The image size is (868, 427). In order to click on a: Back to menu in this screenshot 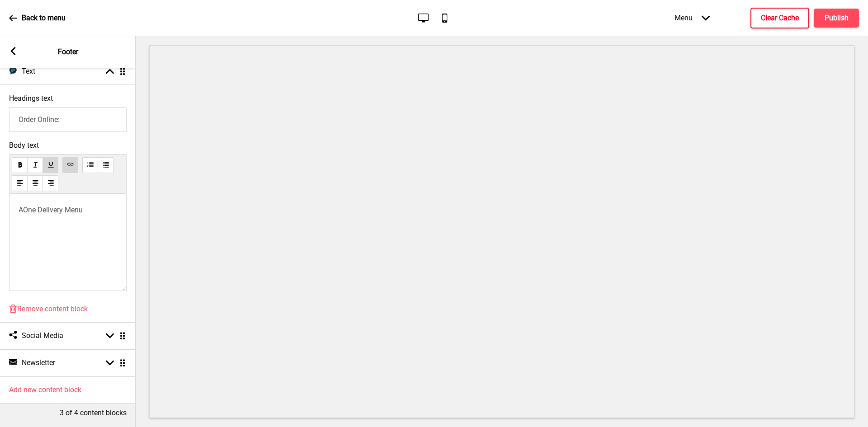, I will do `click(37, 18)`.